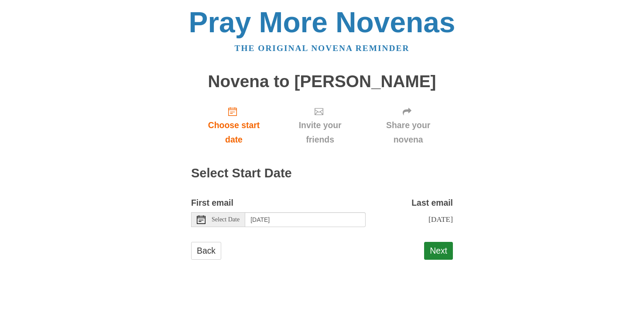 This screenshot has height=309, width=644. I want to click on h2: Select Start Date, so click(322, 174).